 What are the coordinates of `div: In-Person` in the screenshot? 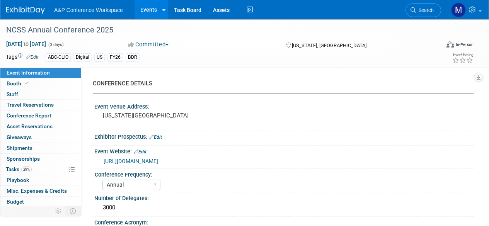 It's located at (464, 44).